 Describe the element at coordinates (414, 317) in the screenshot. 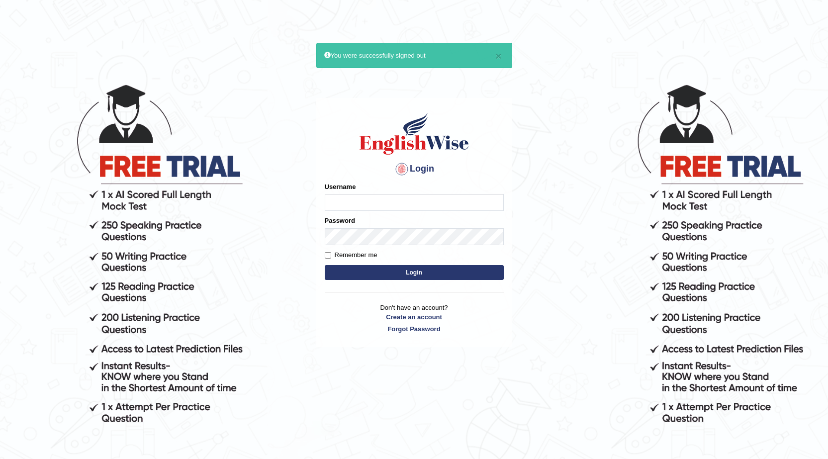

I see `a: Create an account` at that location.